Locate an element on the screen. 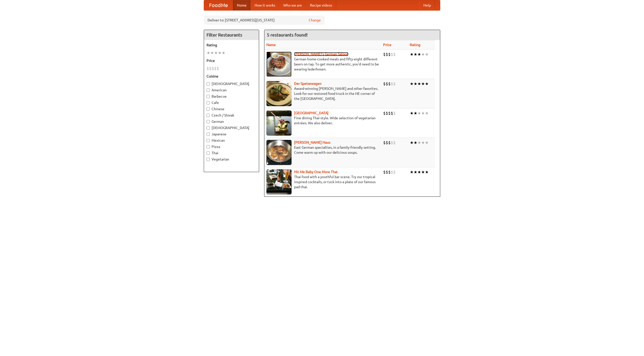 The width and height of the screenshot is (644, 356). input: German is located at coordinates (208, 122).